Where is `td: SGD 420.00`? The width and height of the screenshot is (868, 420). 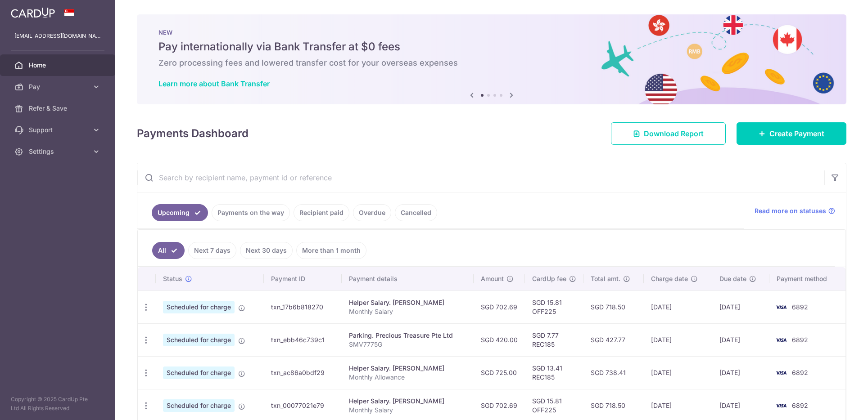
td: SGD 420.00 is located at coordinates (500, 340).